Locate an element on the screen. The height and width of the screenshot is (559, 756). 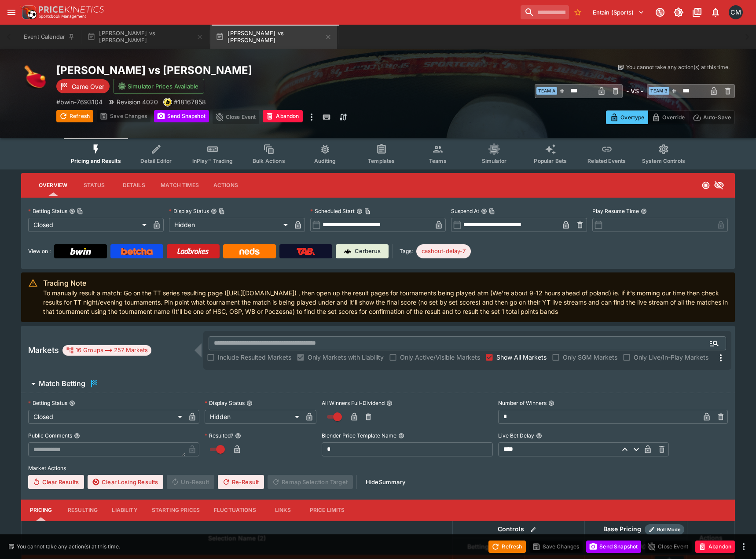
button: more is located at coordinates (312, 117).